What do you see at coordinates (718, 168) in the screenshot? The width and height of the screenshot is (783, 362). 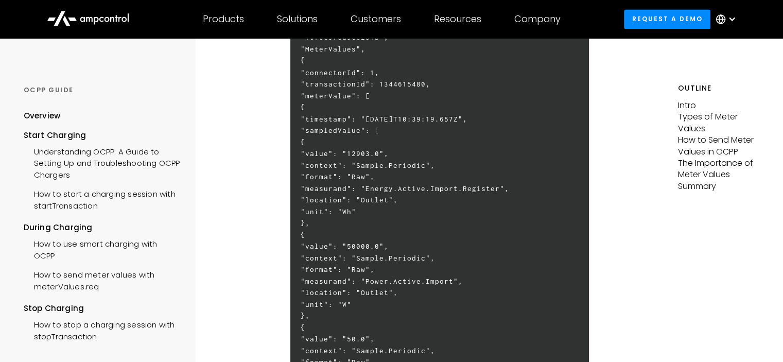 I see `p: The Importance of Meter Values` at bounding box center [718, 168].